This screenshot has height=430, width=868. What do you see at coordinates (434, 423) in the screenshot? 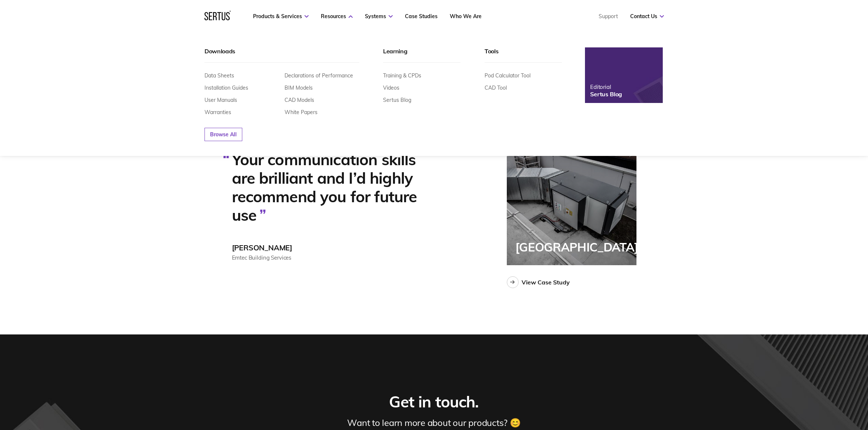
I see `div: Want to learn more about our products? 😊` at bounding box center [434, 423].